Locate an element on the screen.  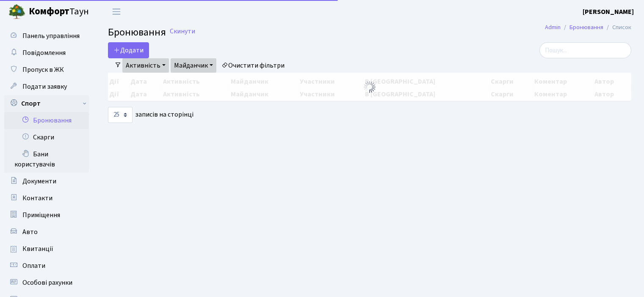
span: Панель управління is located at coordinates (51, 36).